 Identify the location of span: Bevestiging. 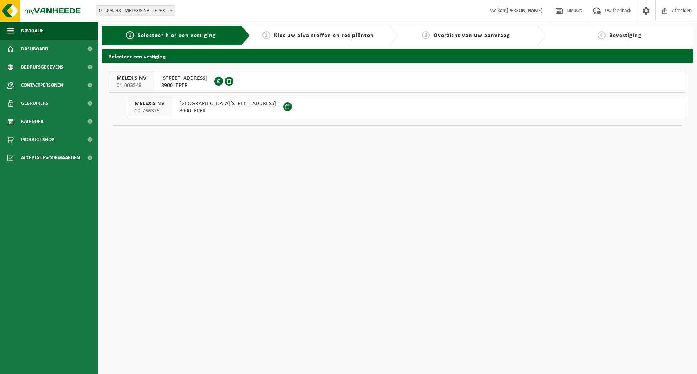
(625, 36).